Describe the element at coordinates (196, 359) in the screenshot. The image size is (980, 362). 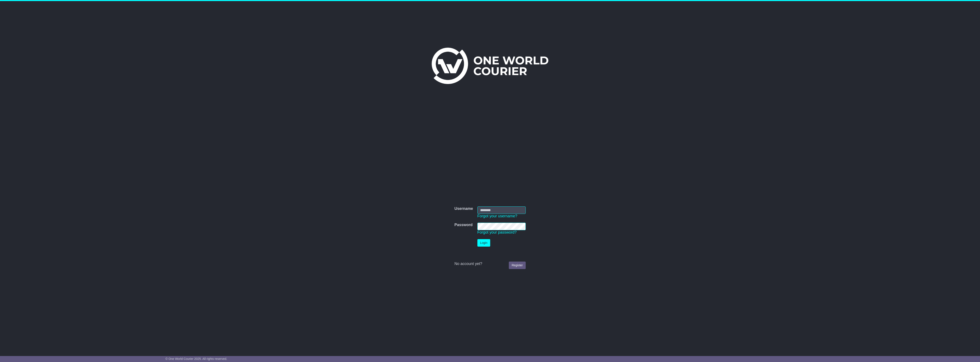
I see `span: © One World Courier 2025. All rights reserved.` at that location.